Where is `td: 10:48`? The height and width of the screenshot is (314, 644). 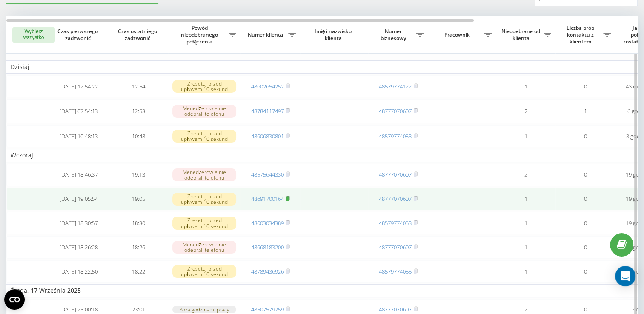 td: 10:48 is located at coordinates (138, 136).